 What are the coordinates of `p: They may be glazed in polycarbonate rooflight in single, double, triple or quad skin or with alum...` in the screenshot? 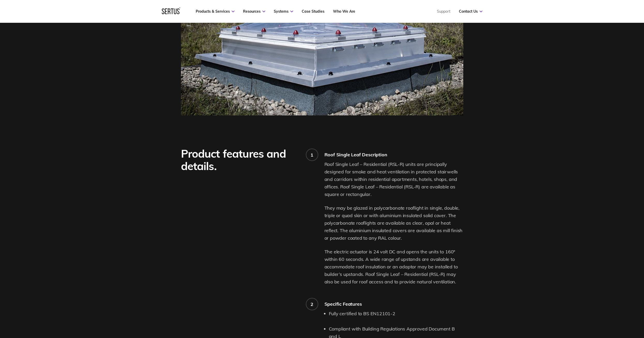 It's located at (394, 223).